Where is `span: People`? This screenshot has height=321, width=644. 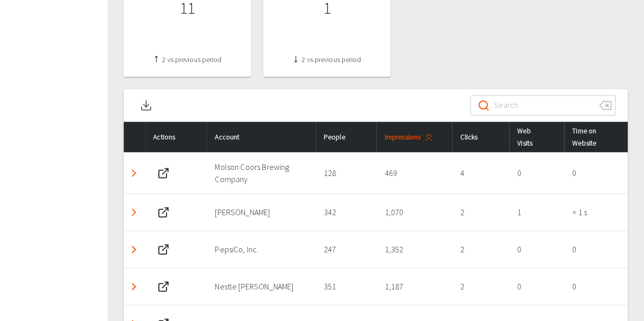 span: People is located at coordinates (343, 137).